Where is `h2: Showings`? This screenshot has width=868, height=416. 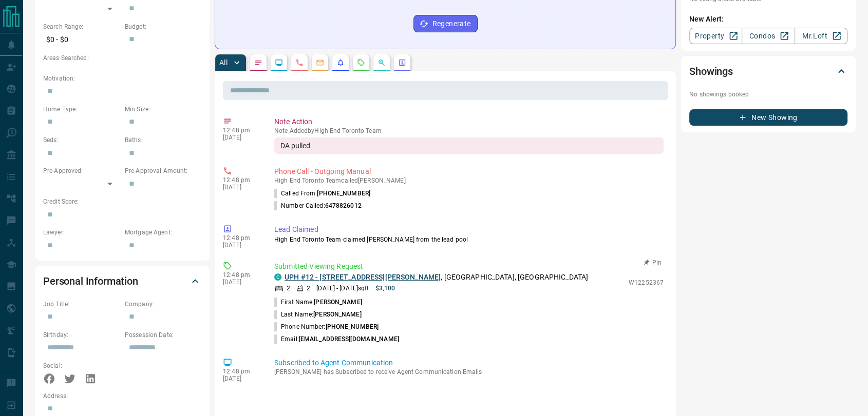
h2: Showings is located at coordinates (711, 72).